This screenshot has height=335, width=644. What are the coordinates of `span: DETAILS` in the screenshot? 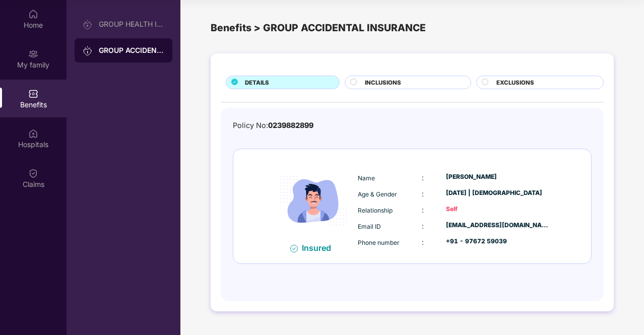 It's located at (257, 82).